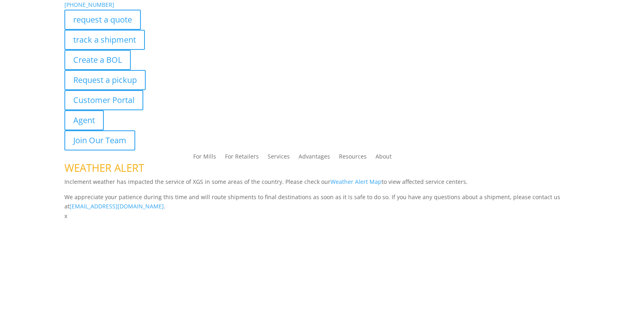 The height and width of the screenshot is (311, 644). What do you see at coordinates (322, 229) in the screenshot?
I see `h1: Contact Us` at bounding box center [322, 229].